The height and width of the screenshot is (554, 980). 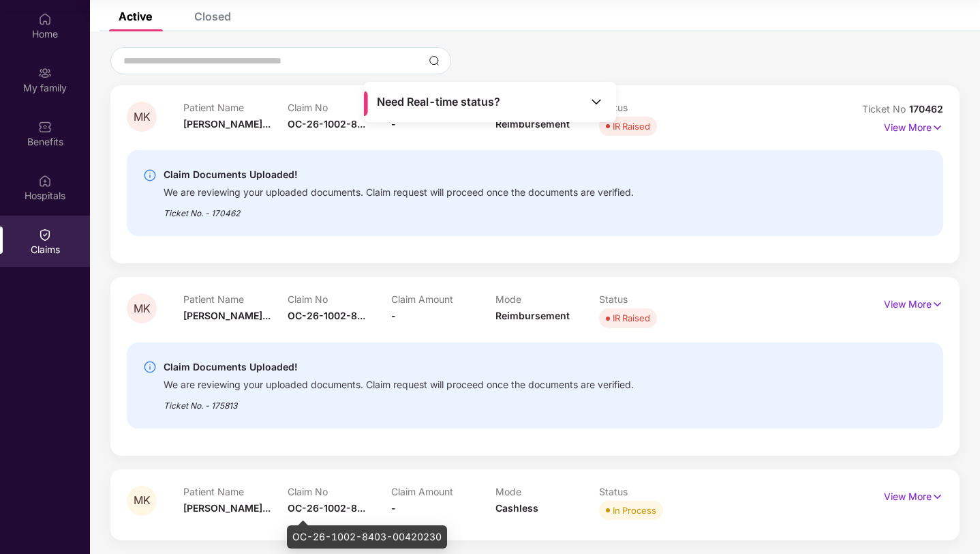 What do you see at coordinates (212, 16) in the screenshot?
I see `div: Closed` at bounding box center [212, 16].